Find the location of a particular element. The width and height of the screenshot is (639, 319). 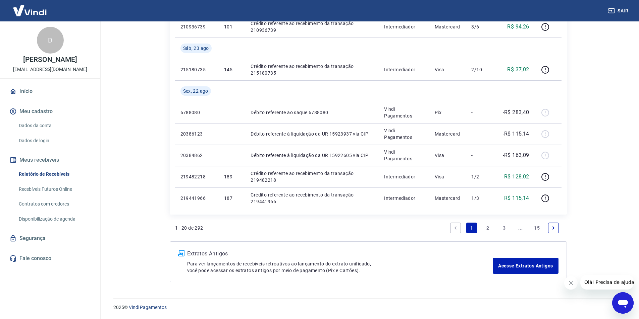

p: 1 - 20 de 292 is located at coordinates (189, 228).